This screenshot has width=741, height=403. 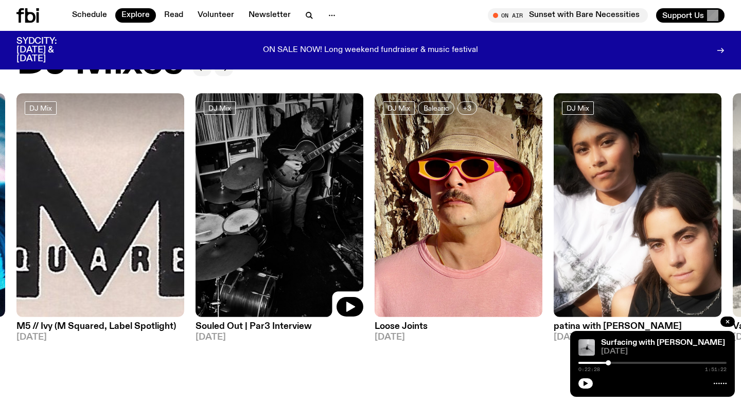 What do you see at coordinates (467, 108) in the screenshot?
I see `button: +3` at bounding box center [467, 108].